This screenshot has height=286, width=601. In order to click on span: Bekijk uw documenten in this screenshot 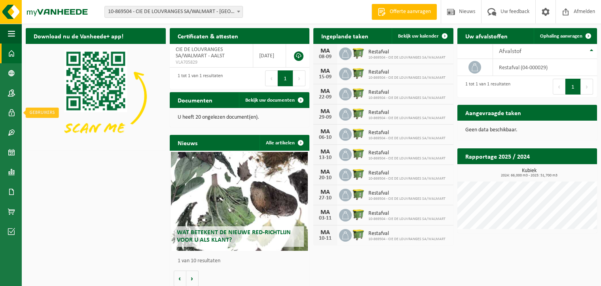, I will do `click(270, 100)`.